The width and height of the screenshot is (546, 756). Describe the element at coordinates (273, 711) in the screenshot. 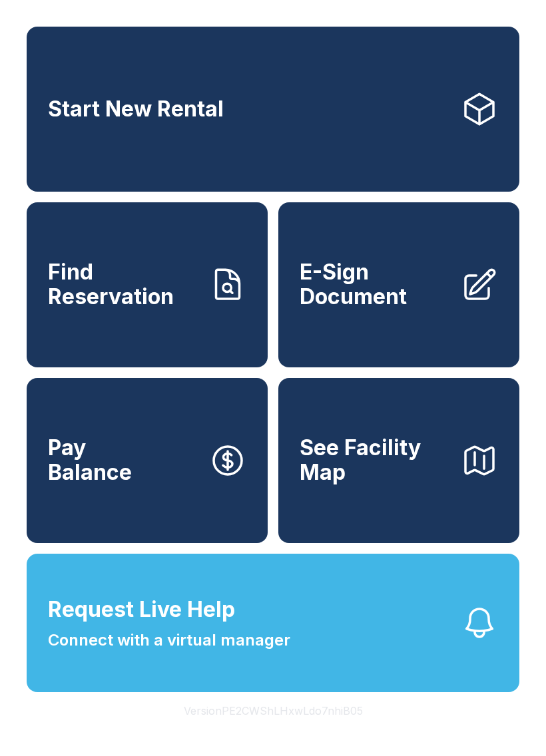

I see `button: VersionPE2CWShLHxwLdo7nhiB05` at that location.